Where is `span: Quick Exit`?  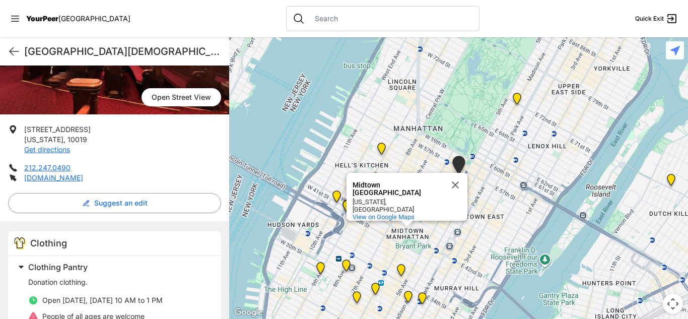
span: Quick Exit is located at coordinates (649, 19).